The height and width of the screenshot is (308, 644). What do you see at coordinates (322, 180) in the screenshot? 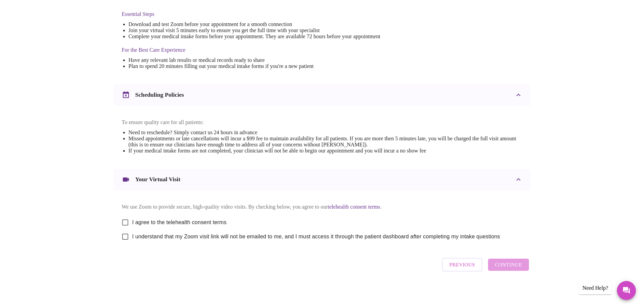
I see `div: Your Virtual Visit` at bounding box center [322, 180].